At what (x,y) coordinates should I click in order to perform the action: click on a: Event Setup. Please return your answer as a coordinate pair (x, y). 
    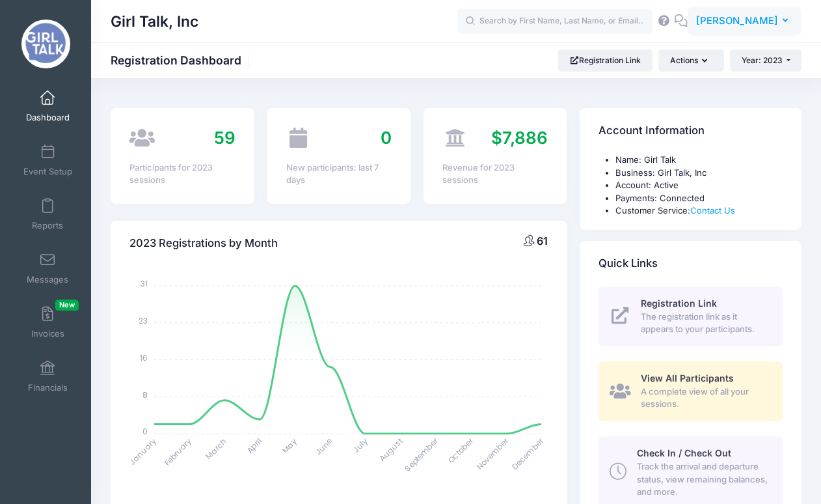
    Looking at the image, I should click on (47, 160).